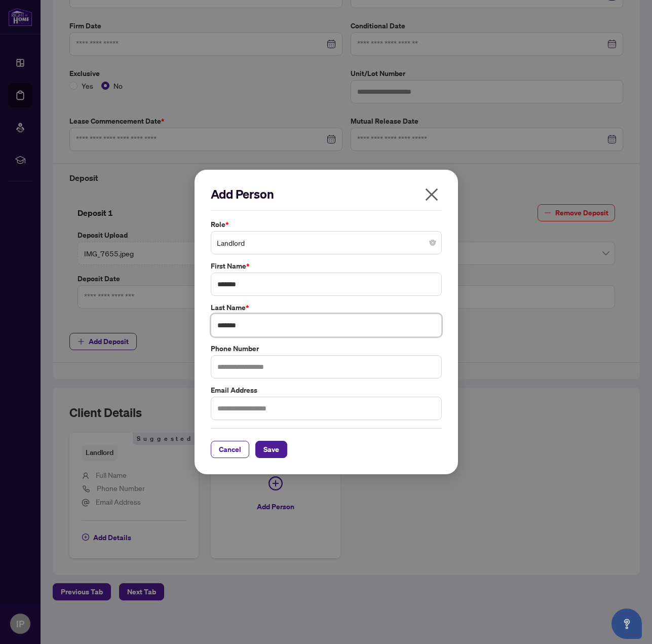 This screenshot has width=652, height=644. I want to click on span: Cancel, so click(230, 449).